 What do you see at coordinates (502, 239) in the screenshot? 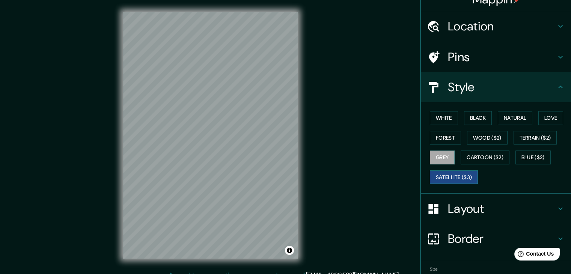
I see `h4: Border` at bounding box center [502, 239].